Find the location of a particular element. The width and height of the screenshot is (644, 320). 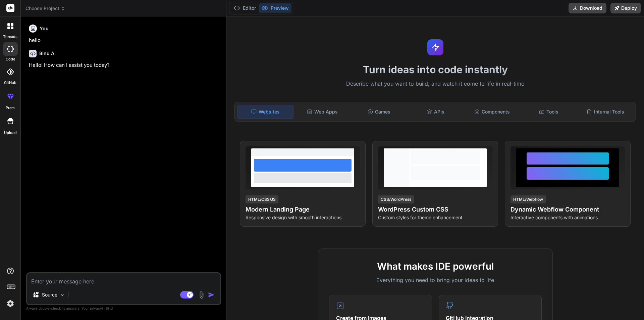

p: Describe what you want to build, and watch it come to life in real-time is located at coordinates (435, 84).